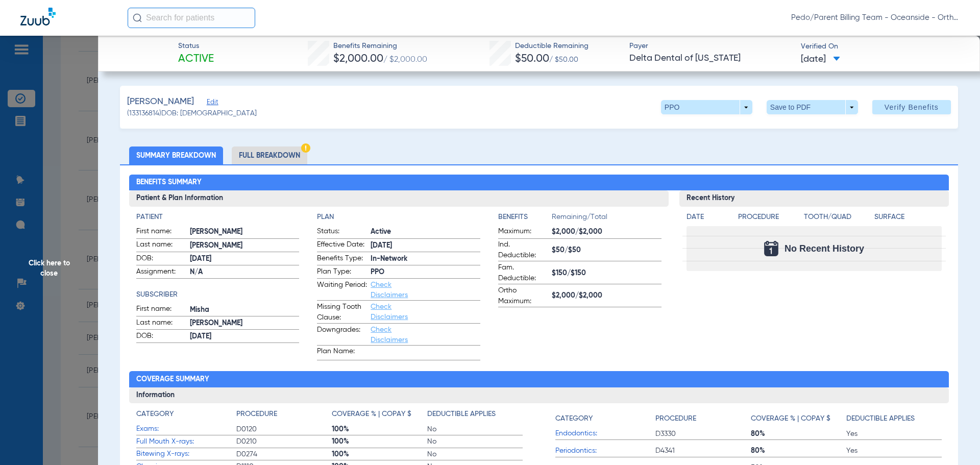  What do you see at coordinates (837, 217) in the screenshot?
I see `h4: Tooth/Quad` at bounding box center [837, 217].